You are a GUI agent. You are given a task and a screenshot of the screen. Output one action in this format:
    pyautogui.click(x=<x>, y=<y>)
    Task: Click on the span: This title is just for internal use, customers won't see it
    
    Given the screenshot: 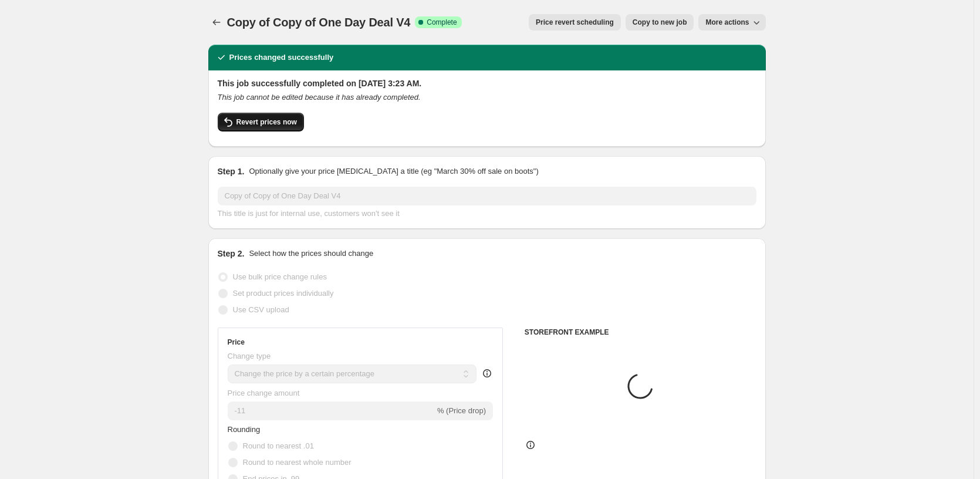 What is the action you would take?
    pyautogui.click(x=309, y=213)
    